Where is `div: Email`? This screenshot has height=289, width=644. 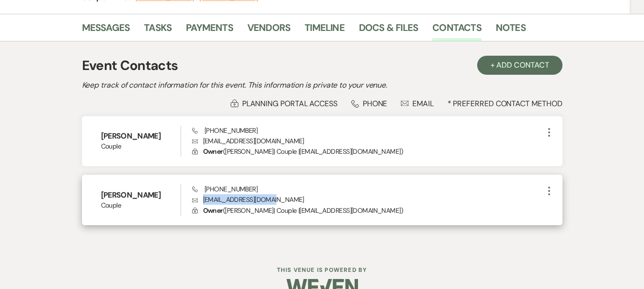 div: Email is located at coordinates (417, 103).